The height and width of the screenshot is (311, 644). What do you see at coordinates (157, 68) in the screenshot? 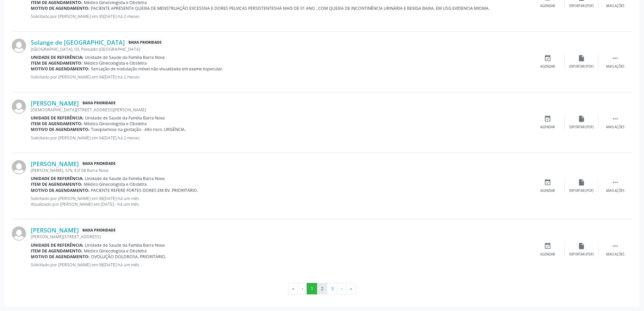
I see `span: Sensação de nodulação móvel não visualizada em exame especular.` at bounding box center [157, 68].